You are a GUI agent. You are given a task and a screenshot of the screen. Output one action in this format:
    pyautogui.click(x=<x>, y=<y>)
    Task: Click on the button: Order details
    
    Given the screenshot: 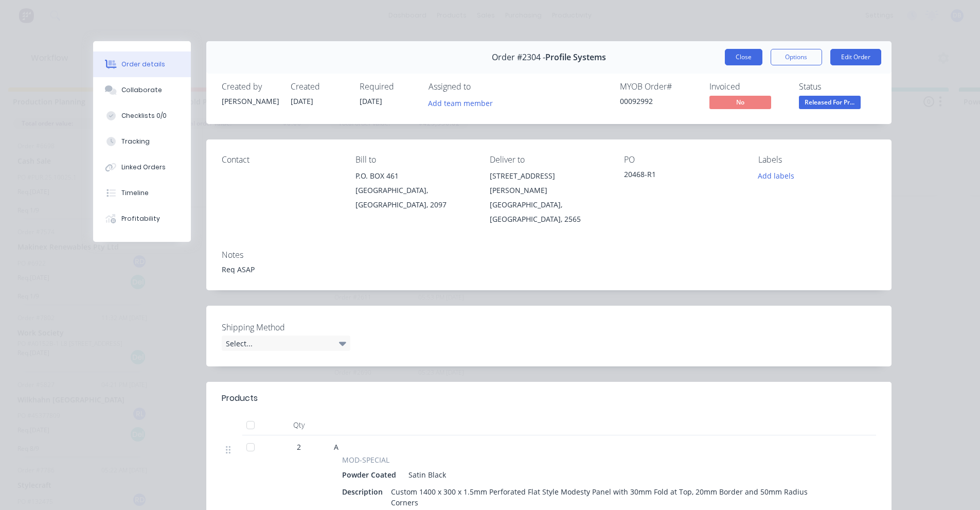 What is the action you would take?
    pyautogui.click(x=142, y=64)
    